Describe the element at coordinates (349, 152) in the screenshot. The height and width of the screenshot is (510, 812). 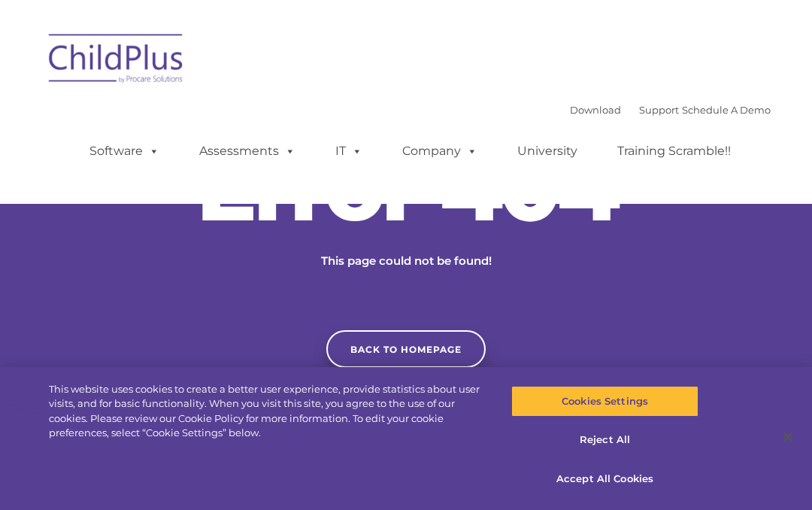
I see `a: IT` at that location.